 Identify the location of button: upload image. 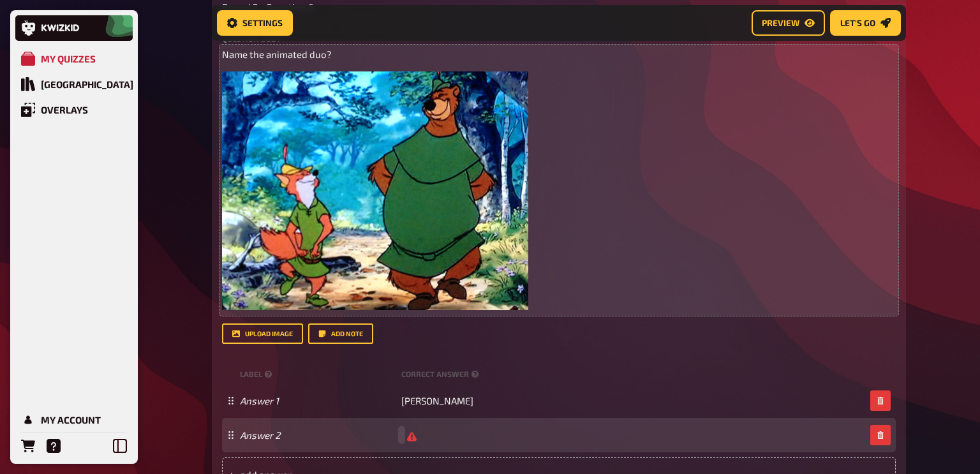
(262, 334).